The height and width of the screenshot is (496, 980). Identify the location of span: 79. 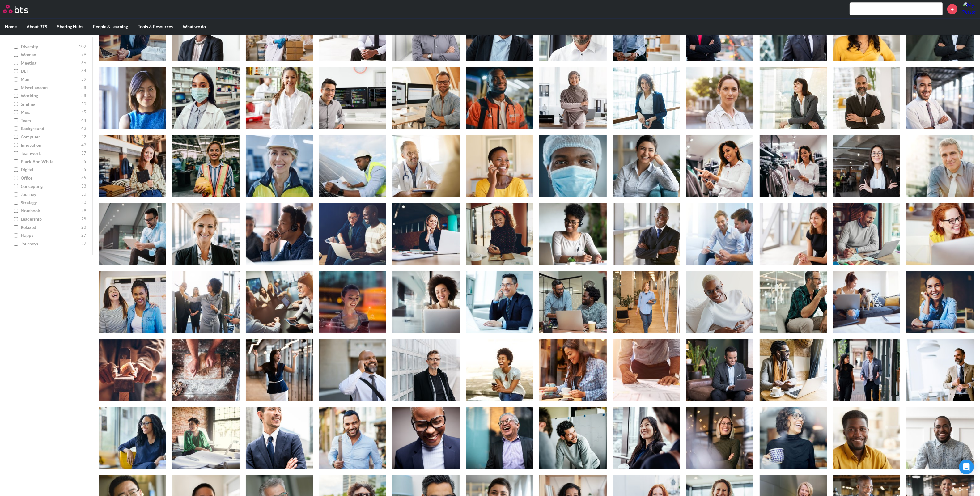
(84, 55).